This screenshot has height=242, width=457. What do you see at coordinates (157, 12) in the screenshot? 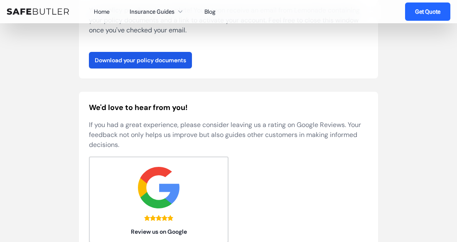
I see `button: Insurance Guides` at bounding box center [157, 12].